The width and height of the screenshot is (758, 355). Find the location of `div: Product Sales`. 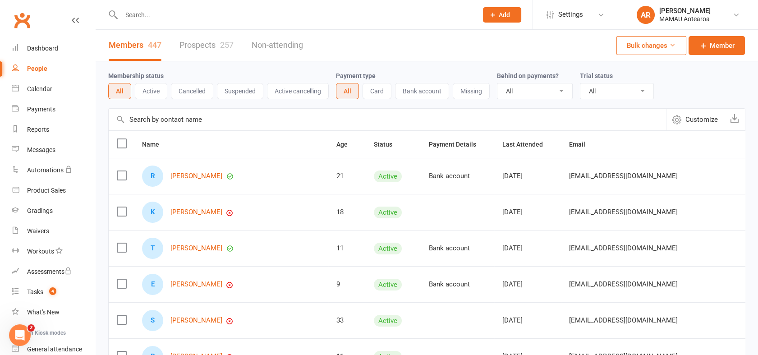

div: Product Sales is located at coordinates (46, 190).